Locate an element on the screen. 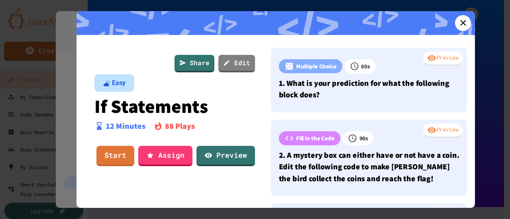 This screenshot has width=510, height=219. a: Assign is located at coordinates (165, 156).